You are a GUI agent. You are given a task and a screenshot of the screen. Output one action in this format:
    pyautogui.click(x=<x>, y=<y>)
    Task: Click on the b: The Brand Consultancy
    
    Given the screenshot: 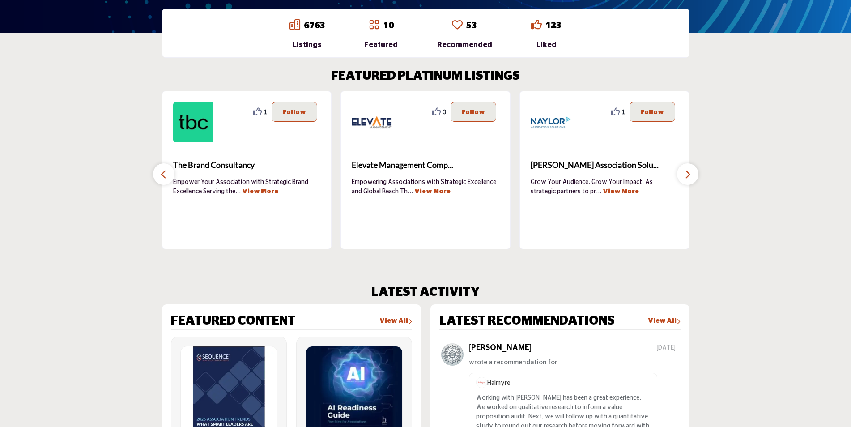 What is the action you would take?
    pyautogui.click(x=247, y=165)
    